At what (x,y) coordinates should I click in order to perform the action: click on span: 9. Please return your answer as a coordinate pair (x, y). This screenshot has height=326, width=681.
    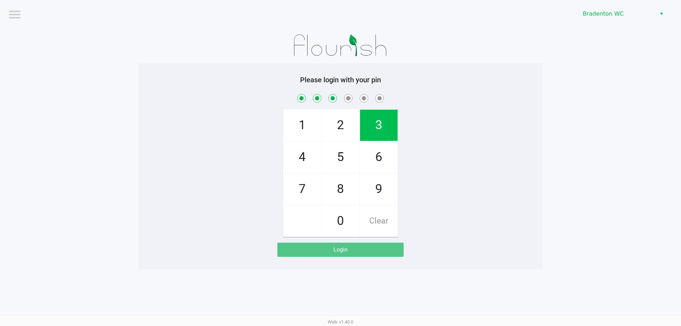
    Looking at the image, I should click on (379, 189).